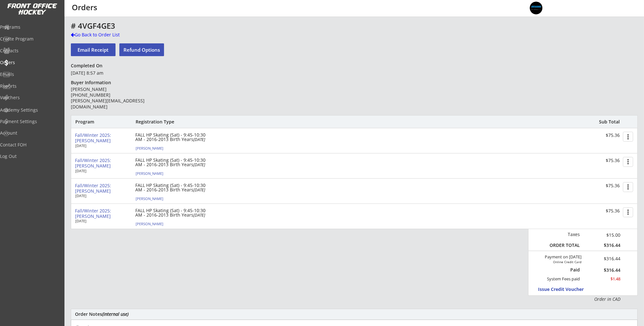  What do you see at coordinates (565, 270) in the screenshot?
I see `div: Paid` at bounding box center [565, 270].